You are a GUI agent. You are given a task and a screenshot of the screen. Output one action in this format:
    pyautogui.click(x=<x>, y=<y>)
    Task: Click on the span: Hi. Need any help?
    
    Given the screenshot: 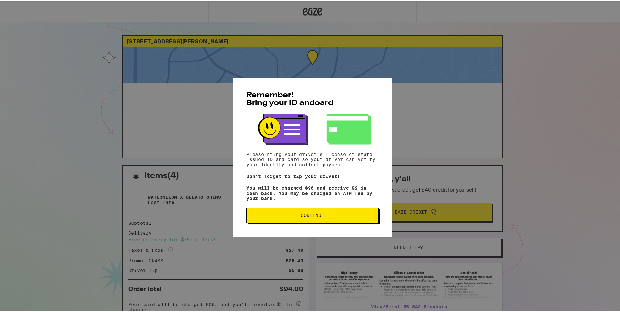 What is the action you would take?
    pyautogui.click(x=25, y=7)
    